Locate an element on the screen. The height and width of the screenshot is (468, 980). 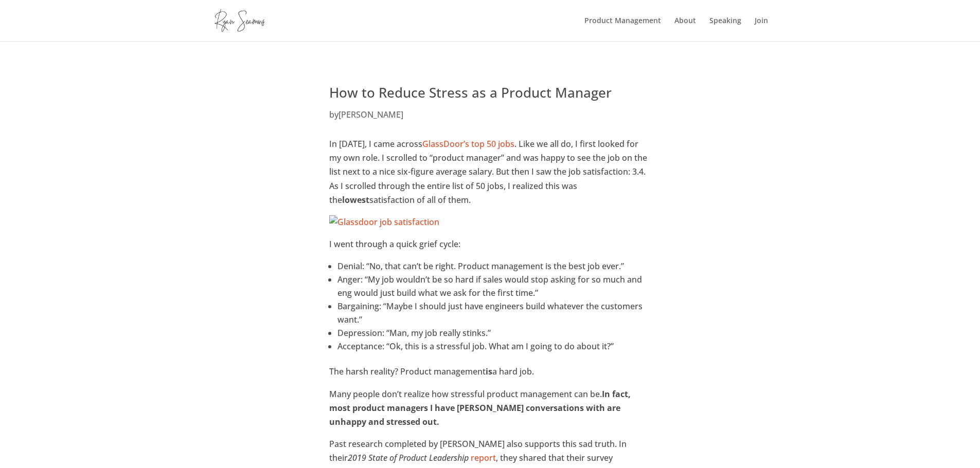
li: Anger: “My job wouldn’t be so hard if sales would stop asking for so much and eng would just buil... is located at coordinates (494, 287).